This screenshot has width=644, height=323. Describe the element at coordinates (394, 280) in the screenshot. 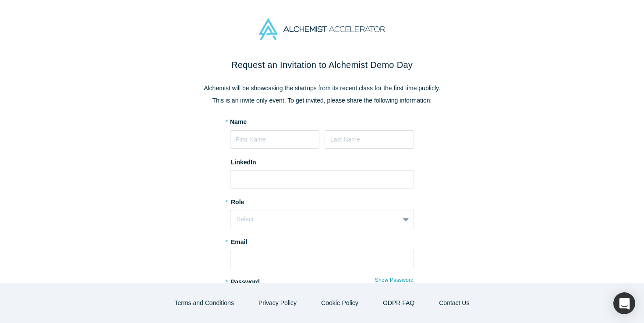

I see `button: Show Password` at that location.